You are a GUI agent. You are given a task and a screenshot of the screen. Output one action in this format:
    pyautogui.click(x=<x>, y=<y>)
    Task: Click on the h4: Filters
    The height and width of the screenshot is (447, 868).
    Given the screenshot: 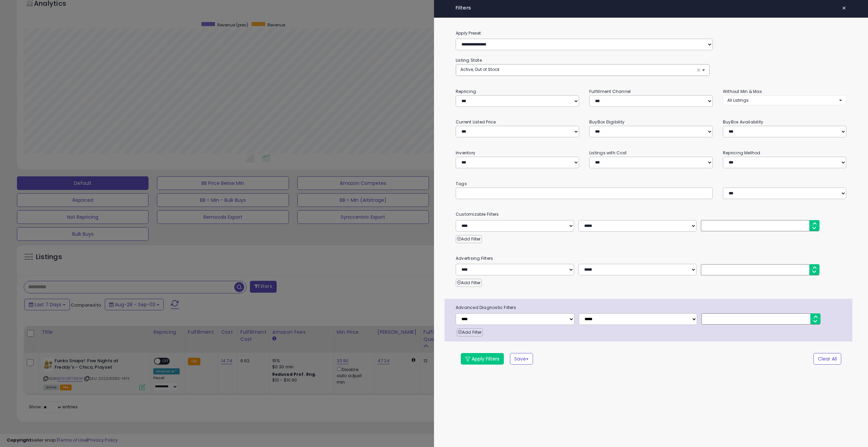 What is the action you would take?
    pyautogui.click(x=651, y=8)
    